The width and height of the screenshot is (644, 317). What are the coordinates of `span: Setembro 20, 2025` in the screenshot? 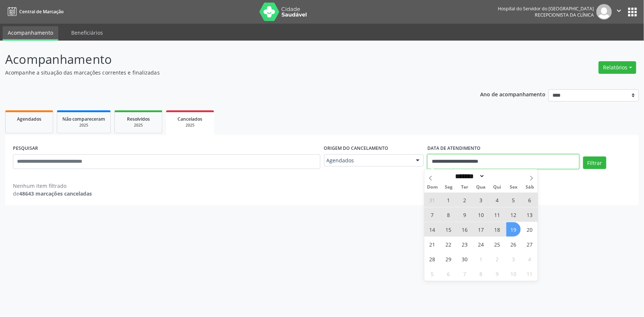 It's located at (530, 229).